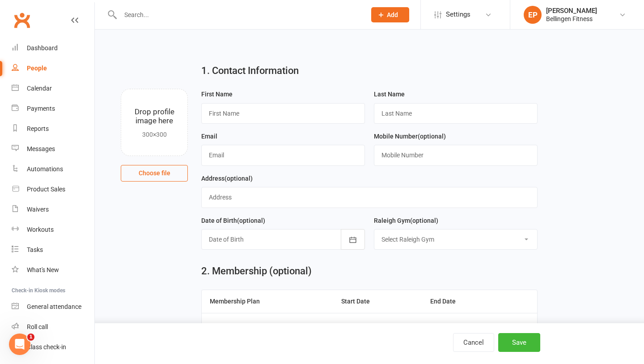  I want to click on a: Workouts, so click(53, 229).